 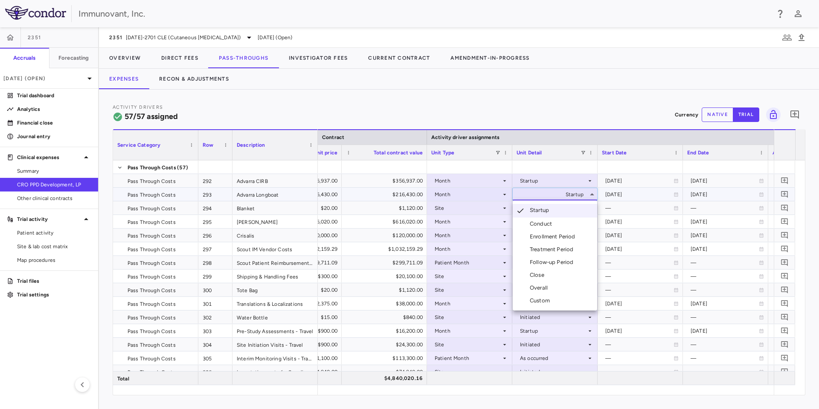 I want to click on div: Enrollment Period, so click(x=554, y=237).